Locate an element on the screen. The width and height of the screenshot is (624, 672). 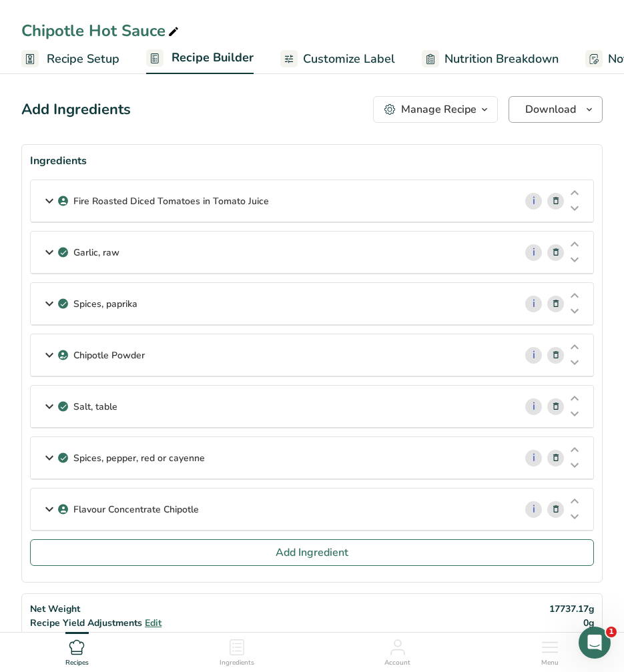
p: Spices, pepper, red or cayenne is located at coordinates (139, 458).